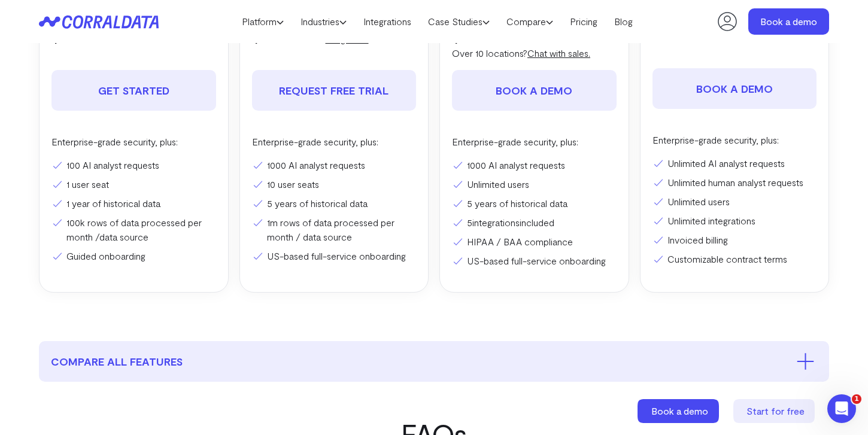 This screenshot has width=868, height=435. Describe the element at coordinates (124, 237) in the screenshot. I see `a: data source` at that location.